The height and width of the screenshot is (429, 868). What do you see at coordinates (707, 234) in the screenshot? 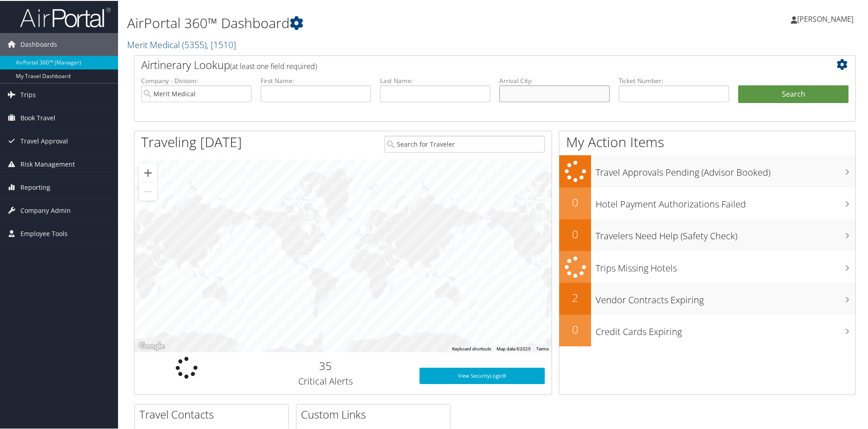
I see `a: 0Travelers Need Help (Safety Check)` at bounding box center [707, 234].